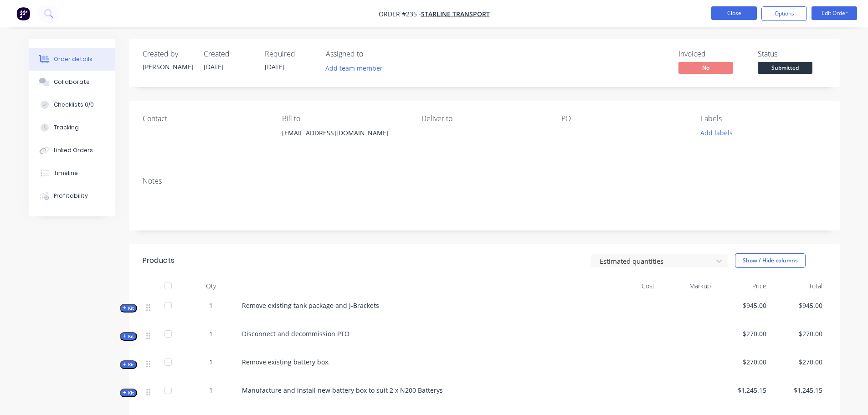  What do you see at coordinates (72, 105) in the screenshot?
I see `button: Checklists 0/0` at bounding box center [72, 105].